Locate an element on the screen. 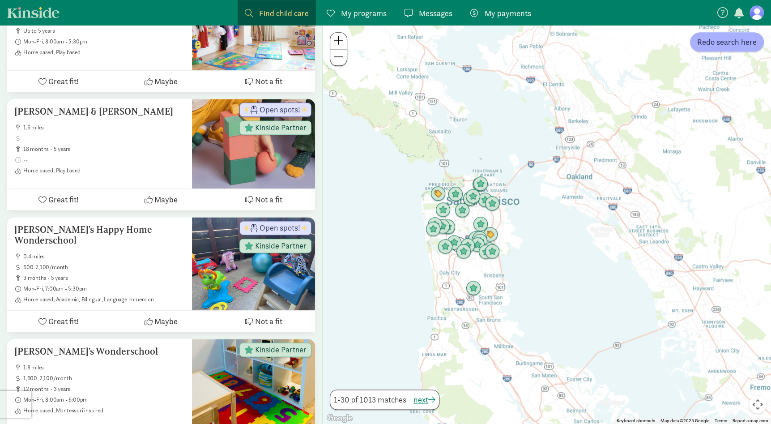 The height and width of the screenshot is (424, 771). a: Terms (opens in new tab) is located at coordinates (721, 420).